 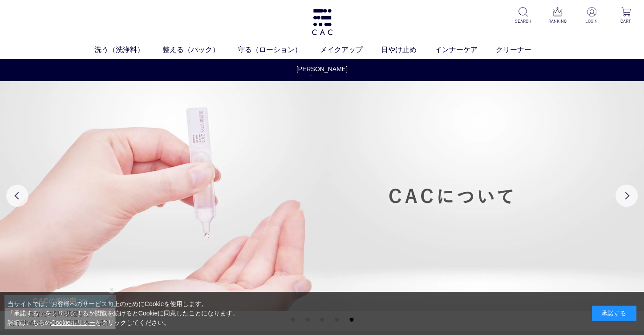 What do you see at coordinates (591, 15) in the screenshot?
I see `a: LOGIN` at bounding box center [591, 15].